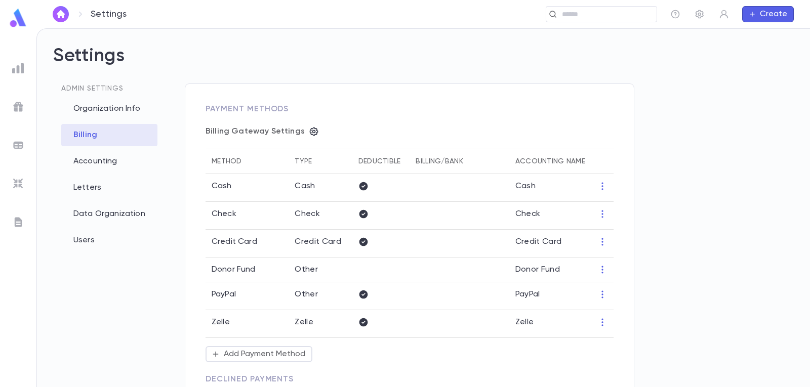 The image size is (810, 387). What do you see at coordinates (233, 270) in the screenshot?
I see `p: Donor Fund` at bounding box center [233, 270].